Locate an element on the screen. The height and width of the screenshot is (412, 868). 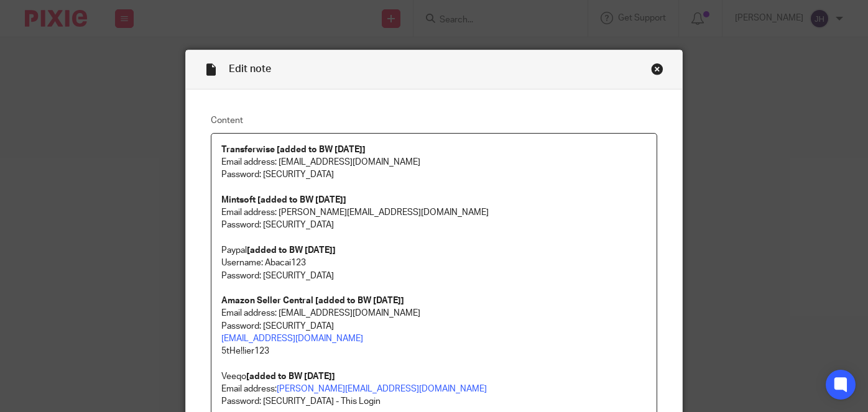
div: Close this dialog window is located at coordinates (657, 69).